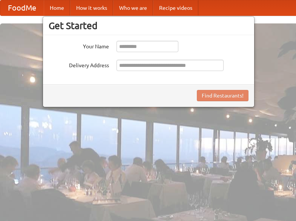 The image size is (296, 221). What do you see at coordinates (223, 96) in the screenshot?
I see `button: Find Restaurants!` at bounding box center [223, 96].